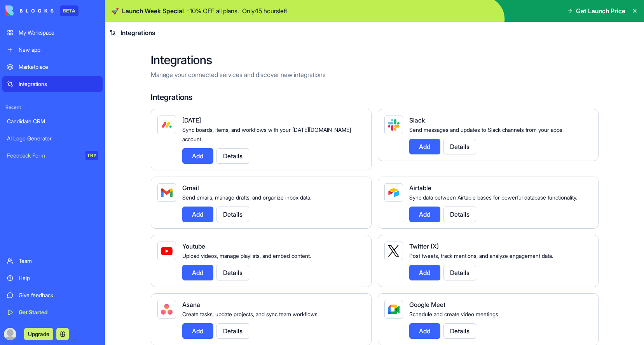  Describe the element at coordinates (374, 98) in the screenshot. I see `h4: Integrations` at that location.